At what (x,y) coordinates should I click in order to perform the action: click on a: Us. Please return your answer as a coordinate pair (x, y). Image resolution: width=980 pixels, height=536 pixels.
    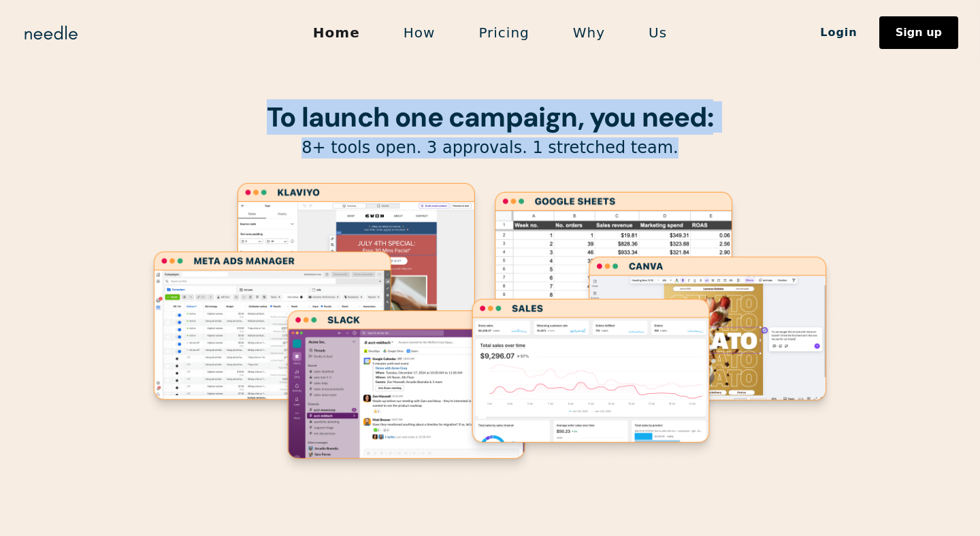
    Looking at the image, I should click on (658, 33).